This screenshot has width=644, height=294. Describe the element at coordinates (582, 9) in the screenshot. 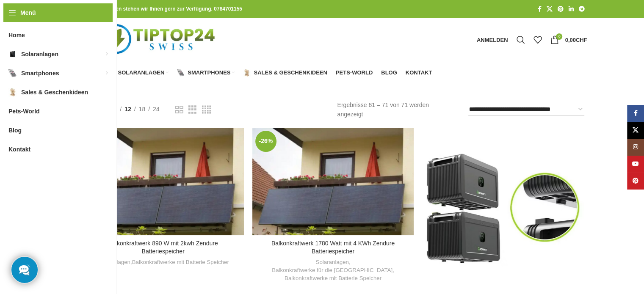

I see `a: Telegram Social Link` at that location.